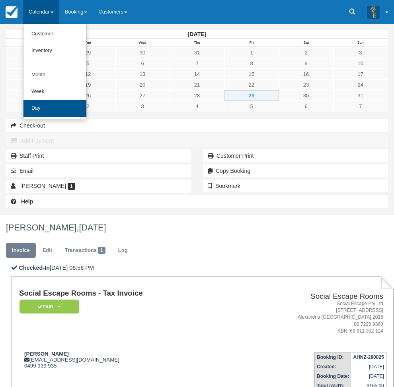 This screenshot has height=387, width=394. What do you see at coordinates (142, 43) in the screenshot?
I see `th: Wed` at bounding box center [142, 43].